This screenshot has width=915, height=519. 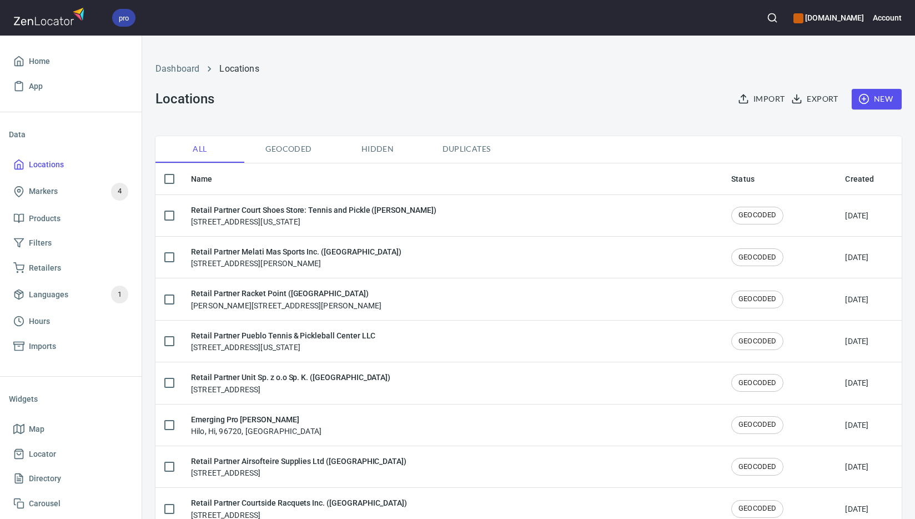 I want to click on span: Languages, so click(x=48, y=294).